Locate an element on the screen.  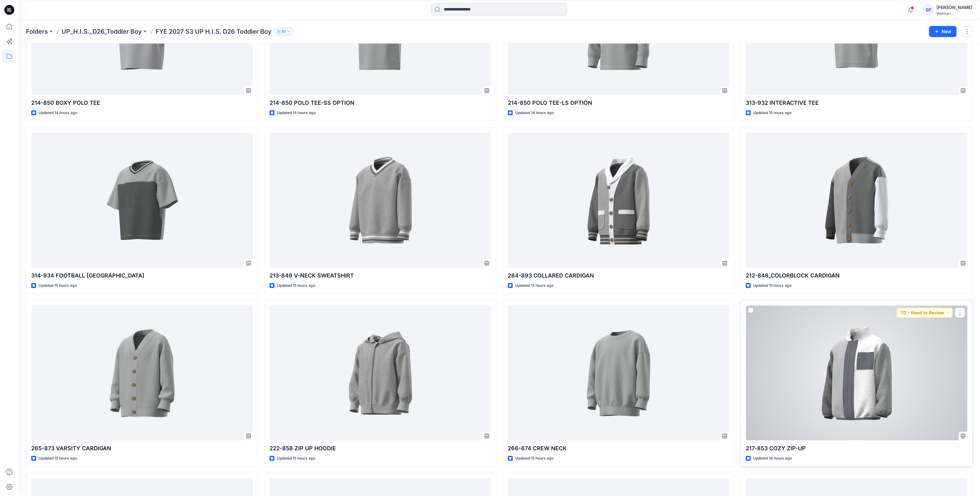
p: Folders is located at coordinates (37, 32).